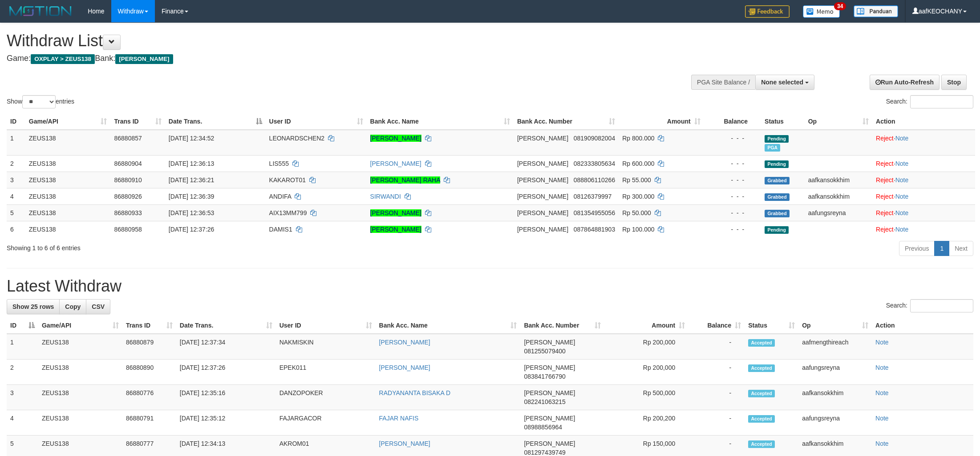 Image resolution: width=980 pixels, height=456 pixels. What do you see at coordinates (661, 122) in the screenshot?
I see `th: Amount: activate to sort column ascending` at bounding box center [661, 122].